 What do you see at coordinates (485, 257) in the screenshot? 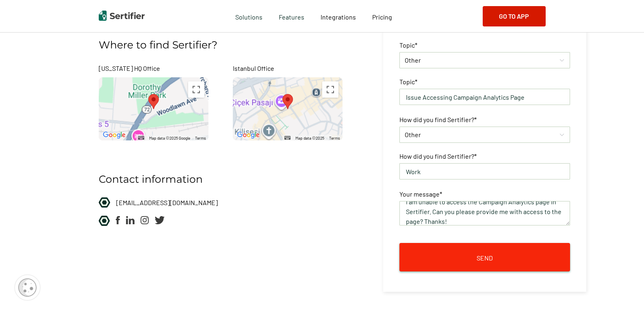
I see `button: Send` at bounding box center [485, 257].